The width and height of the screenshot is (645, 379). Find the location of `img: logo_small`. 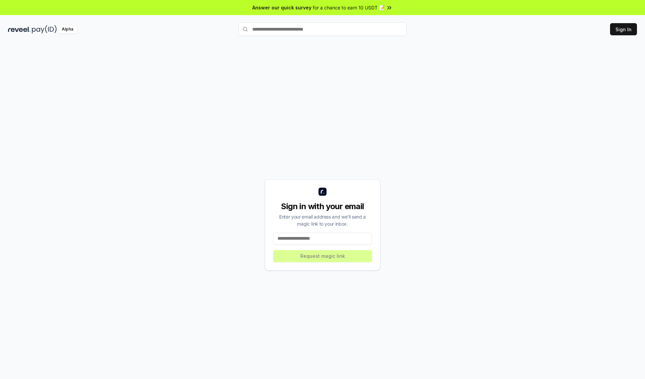

img: logo_small is located at coordinates (323, 192).